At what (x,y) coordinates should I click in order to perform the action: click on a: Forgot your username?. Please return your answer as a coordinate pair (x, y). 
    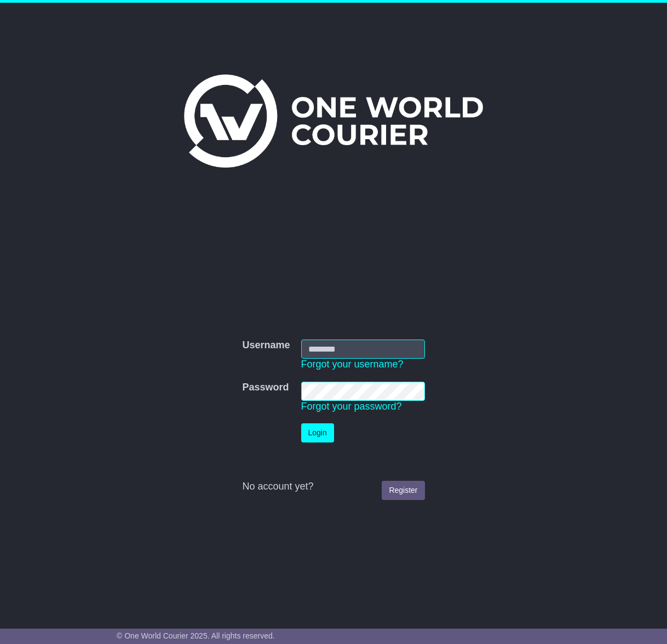
    Looking at the image, I should click on (352, 364).